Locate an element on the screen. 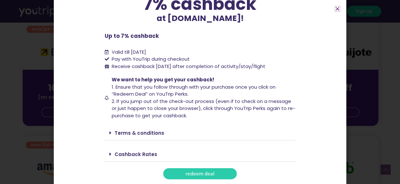 The height and width of the screenshot is (184, 400). a: Cashback Rates is located at coordinates (136, 154).